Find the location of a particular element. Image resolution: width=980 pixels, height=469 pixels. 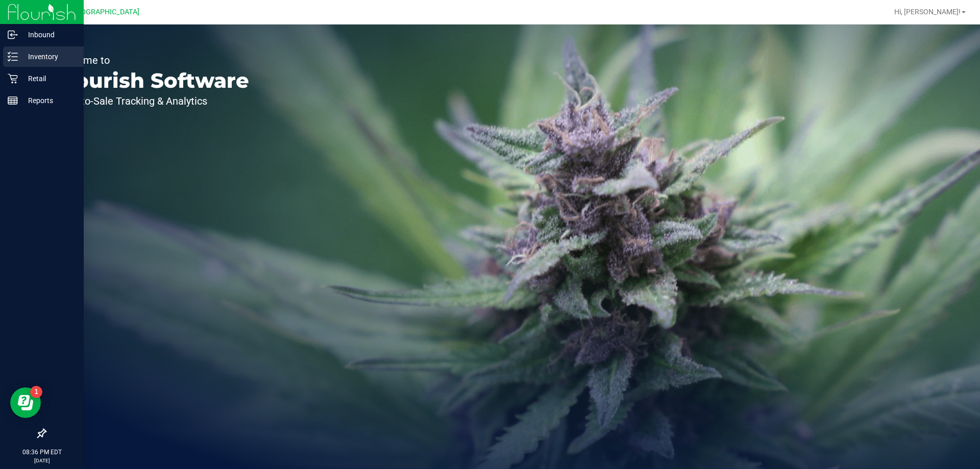

p: 08:36 PM EDT is located at coordinates (42, 452).